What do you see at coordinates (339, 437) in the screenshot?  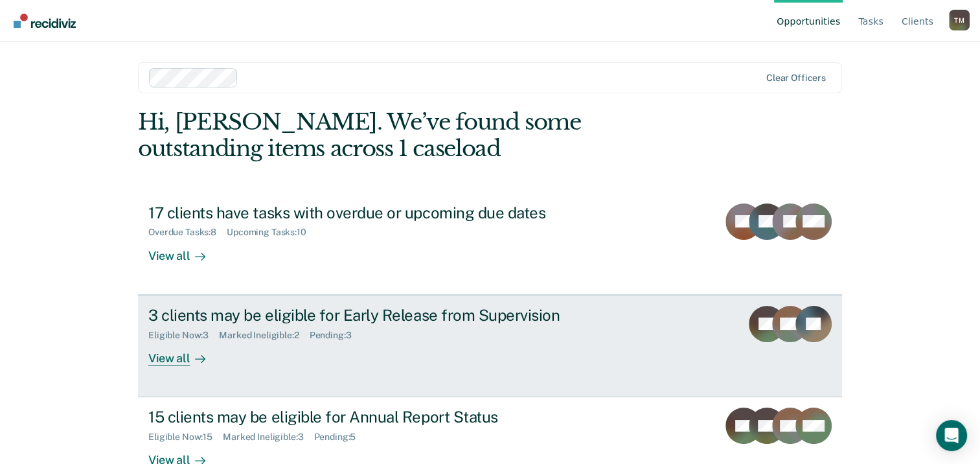 I see `div: Pending : 5` at bounding box center [339, 437].